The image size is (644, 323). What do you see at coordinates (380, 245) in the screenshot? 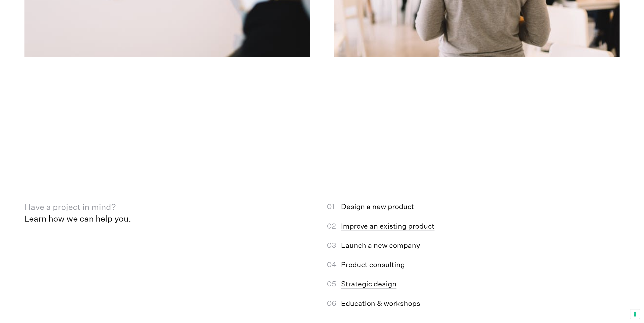
I see `a: Launch a new company` at bounding box center [380, 245].